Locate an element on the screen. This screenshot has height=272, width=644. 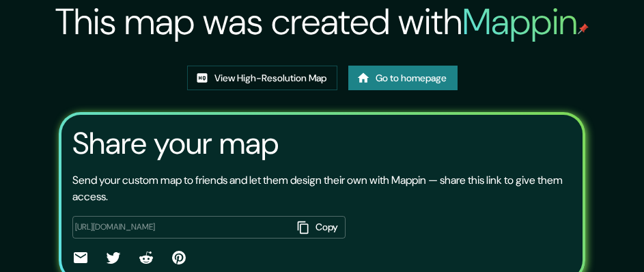
button: Copy is located at coordinates (319, 227).